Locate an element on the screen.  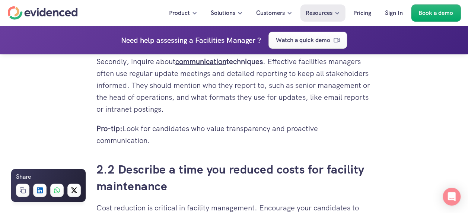
p: Pricing is located at coordinates (362, 13).